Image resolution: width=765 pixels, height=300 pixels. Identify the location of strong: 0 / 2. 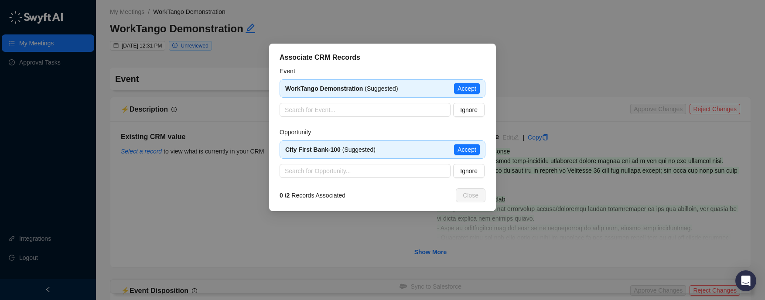
(284, 195).